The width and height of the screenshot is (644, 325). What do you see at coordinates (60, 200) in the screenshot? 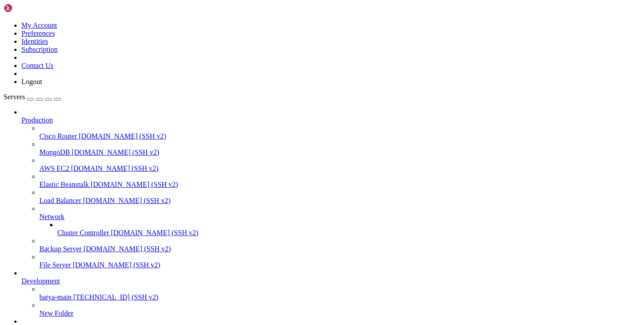
I see `span: Load Balancer` at bounding box center [60, 200].